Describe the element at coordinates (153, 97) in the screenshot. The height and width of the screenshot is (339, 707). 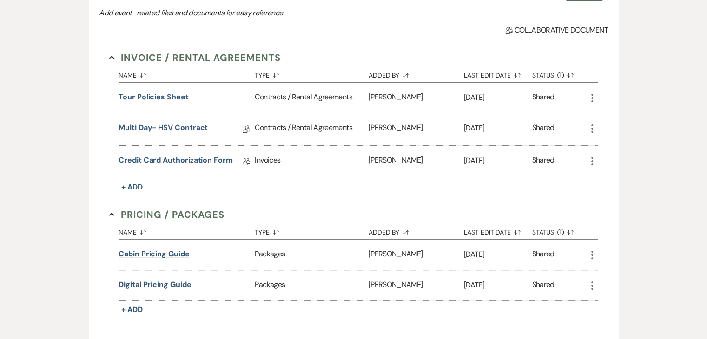
I see `button: Tour Policies Sheet` at that location.